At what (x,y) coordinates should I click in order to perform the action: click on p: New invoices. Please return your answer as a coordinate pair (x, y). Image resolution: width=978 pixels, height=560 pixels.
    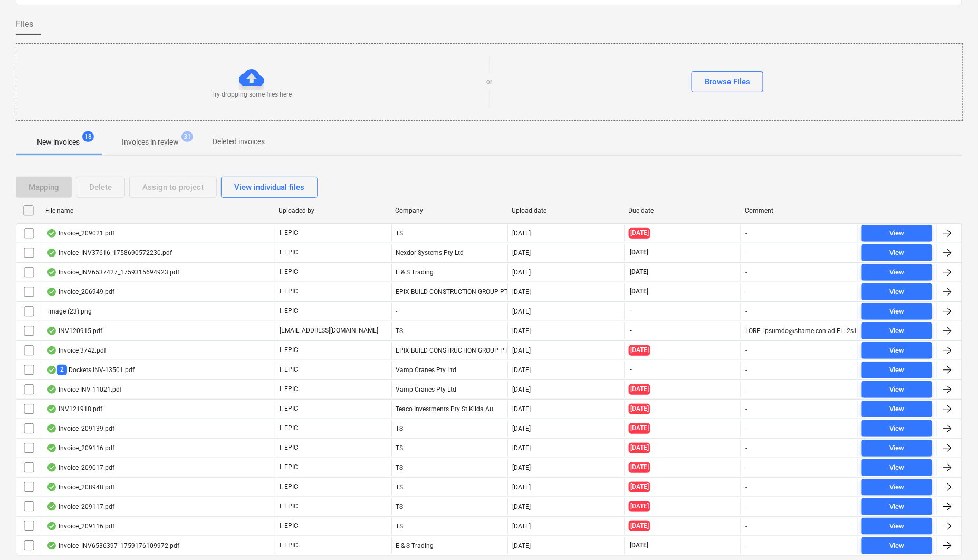
    Looking at the image, I should click on (58, 142).